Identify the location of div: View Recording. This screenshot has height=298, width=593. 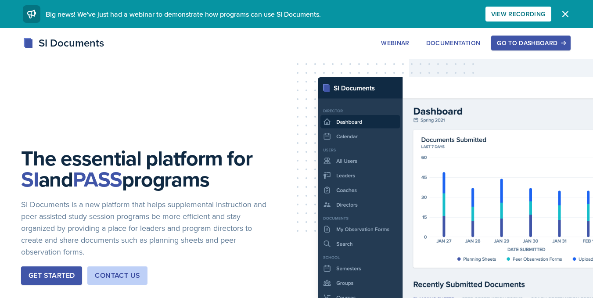
(518, 14).